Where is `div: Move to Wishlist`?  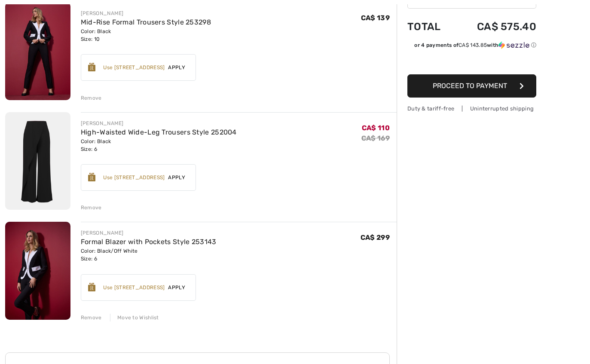
div: Move to Wishlist is located at coordinates (134, 317).